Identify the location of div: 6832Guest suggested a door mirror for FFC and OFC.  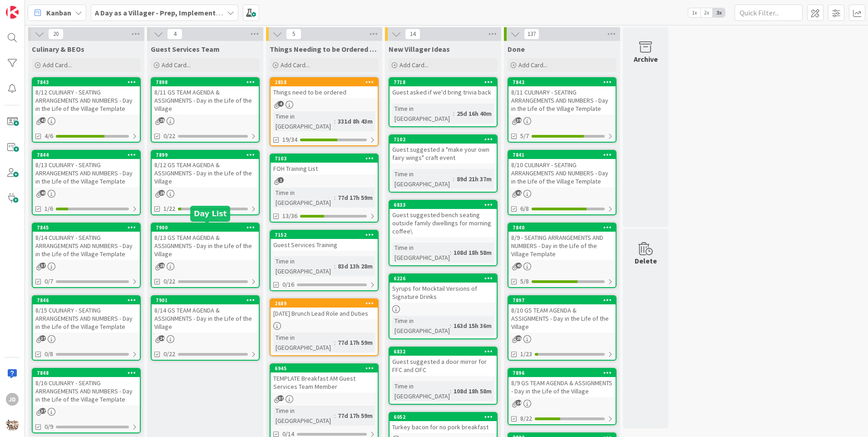
(443, 362).